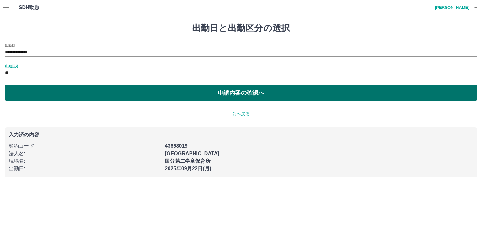 This screenshot has width=482, height=248. Describe the element at coordinates (10, 45) in the screenshot. I see `label: 出勤日` at that location.